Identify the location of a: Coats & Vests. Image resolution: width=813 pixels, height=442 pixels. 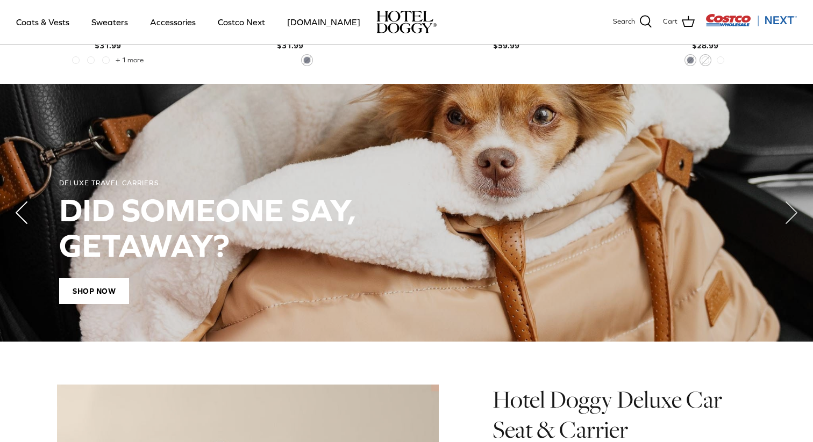
(42, 22).